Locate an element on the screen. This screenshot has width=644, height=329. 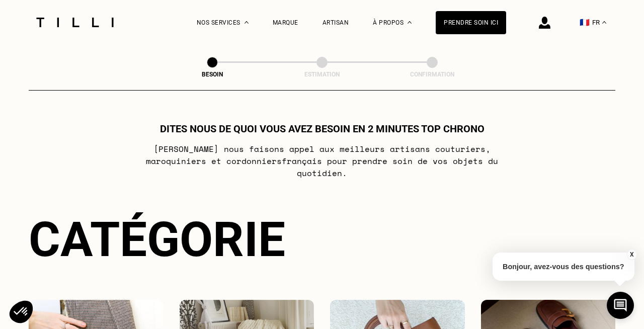
div: Prendre soin ici is located at coordinates (470, 23).